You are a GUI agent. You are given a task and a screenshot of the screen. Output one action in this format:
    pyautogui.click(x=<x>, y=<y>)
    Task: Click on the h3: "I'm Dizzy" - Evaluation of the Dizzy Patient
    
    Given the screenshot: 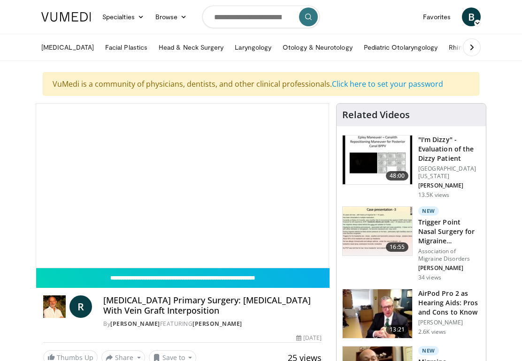 What is the action you would take?
    pyautogui.click(x=449, y=149)
    